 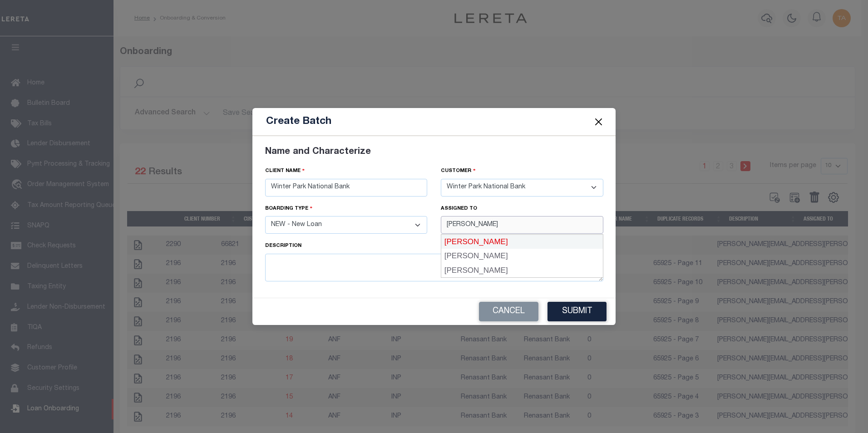 I want to click on h5: Create Batch, so click(x=299, y=121).